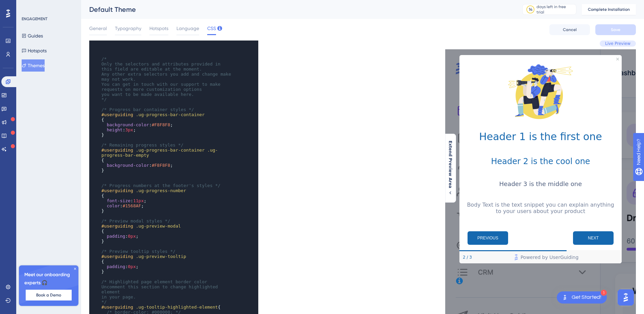  What do you see at coordinates (212, 28) in the screenshot?
I see `span: CSS` at bounding box center [212, 28].